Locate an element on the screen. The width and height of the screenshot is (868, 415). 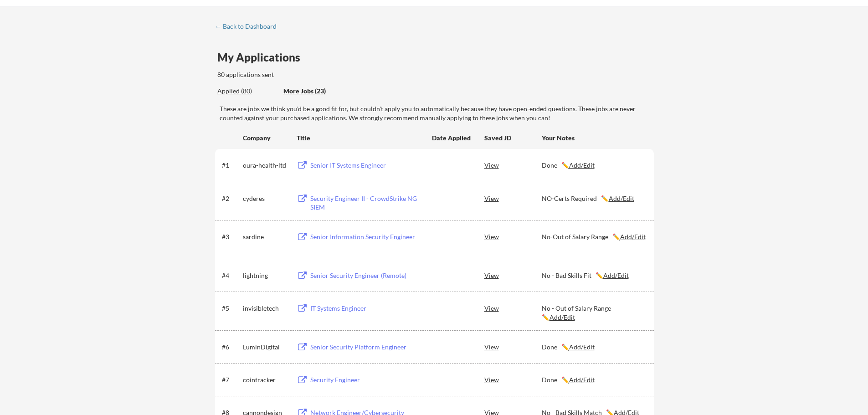
div: #3 is located at coordinates (231, 237).